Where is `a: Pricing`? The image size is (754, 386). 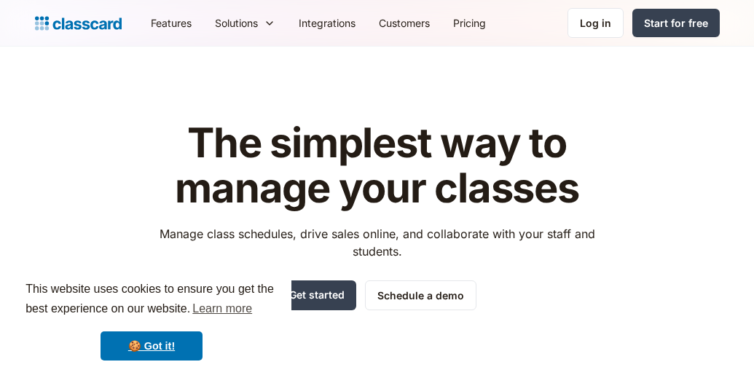 a: Pricing is located at coordinates (469, 23).